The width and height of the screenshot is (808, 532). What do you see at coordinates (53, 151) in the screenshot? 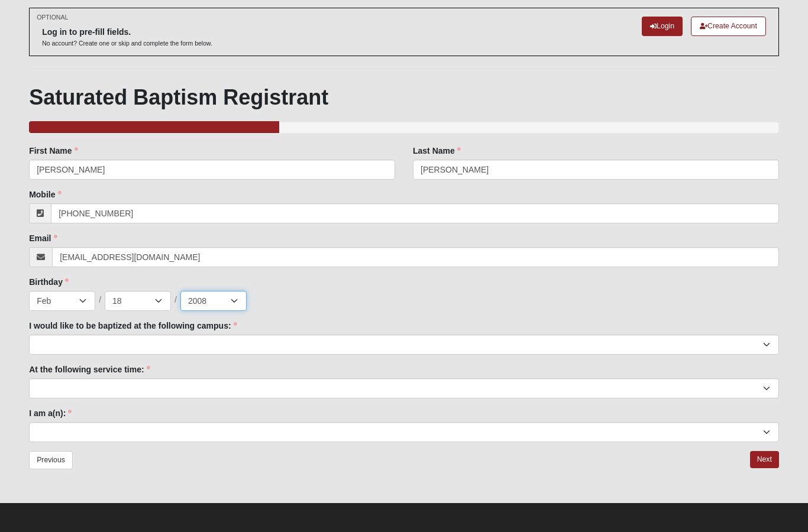
I see `label: First Name` at bounding box center [53, 151].